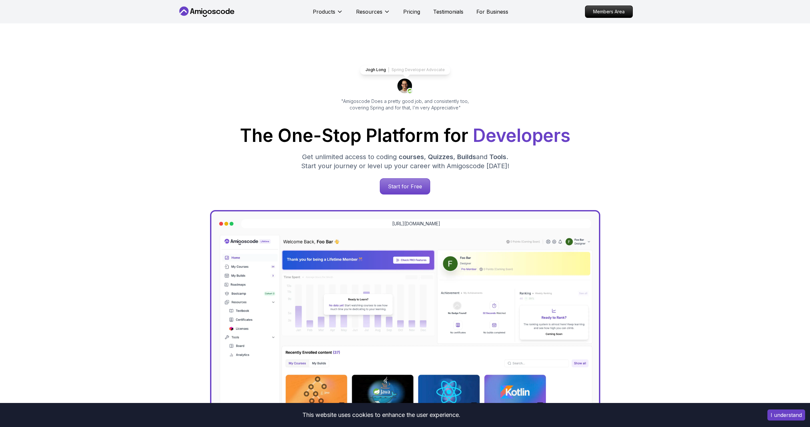  Describe the element at coordinates (405, 86) in the screenshot. I see `img: josh long` at that location.